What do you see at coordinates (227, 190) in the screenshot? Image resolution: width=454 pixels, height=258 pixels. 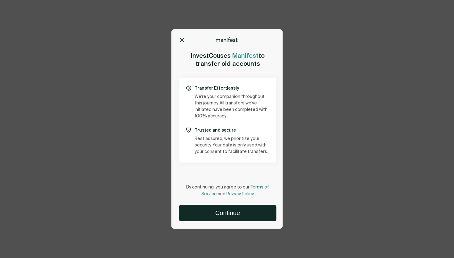 I see `p: By continuing, you agree to our and .` at bounding box center [227, 190].